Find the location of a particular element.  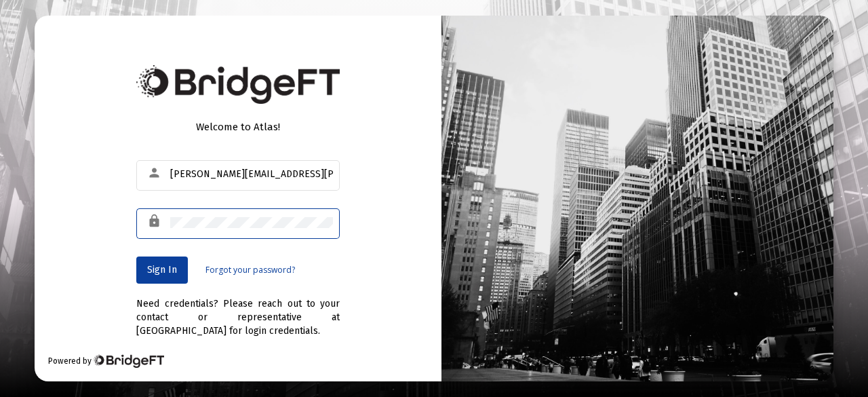

mat-icon: lock is located at coordinates (155, 221).